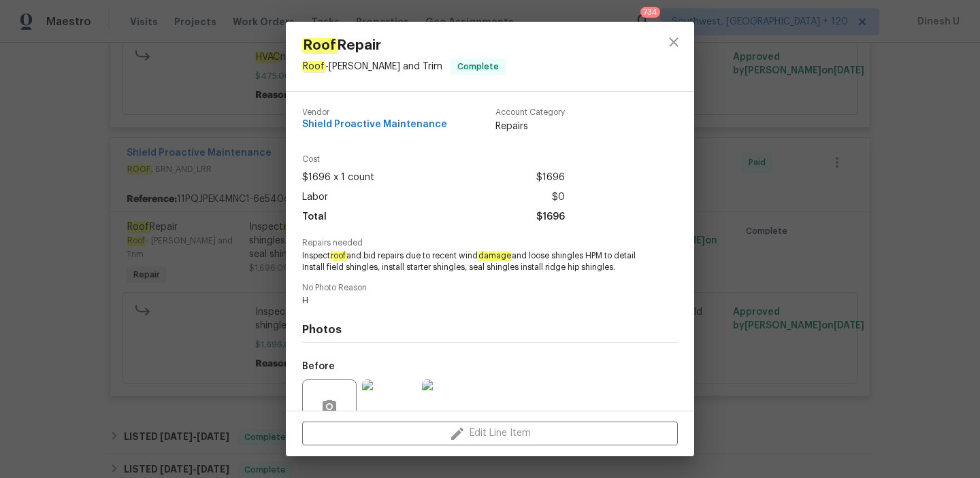  Describe the element at coordinates (314, 217) in the screenshot. I see `span: Total` at that location.